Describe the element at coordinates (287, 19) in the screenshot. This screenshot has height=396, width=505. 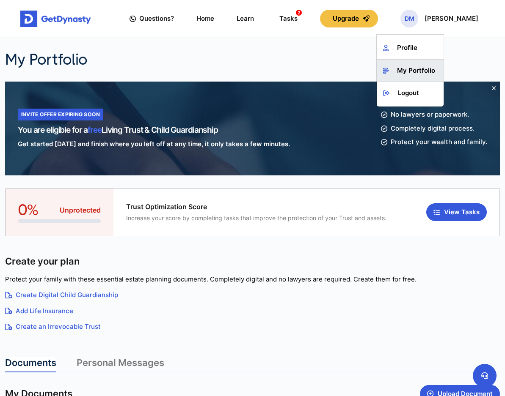
I see `a: Tasks2` at that location.